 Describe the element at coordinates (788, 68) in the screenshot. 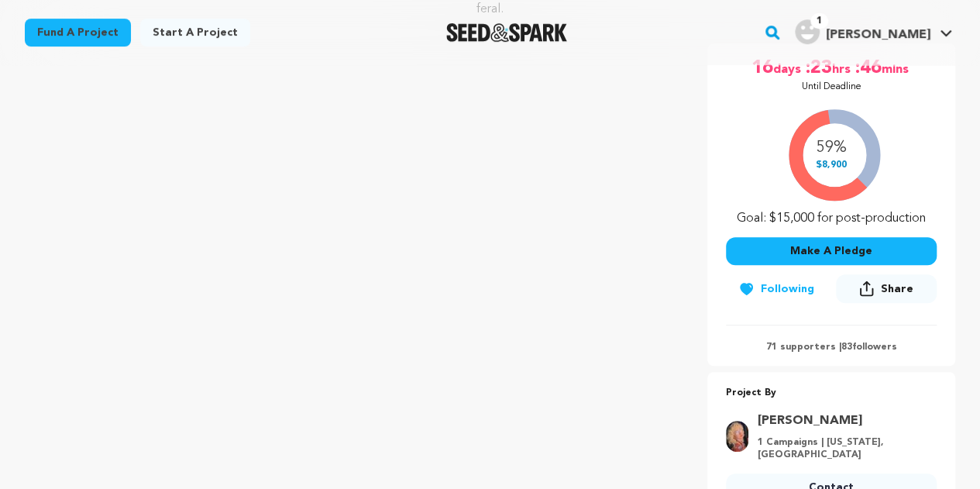

I see `span: days` at that location.